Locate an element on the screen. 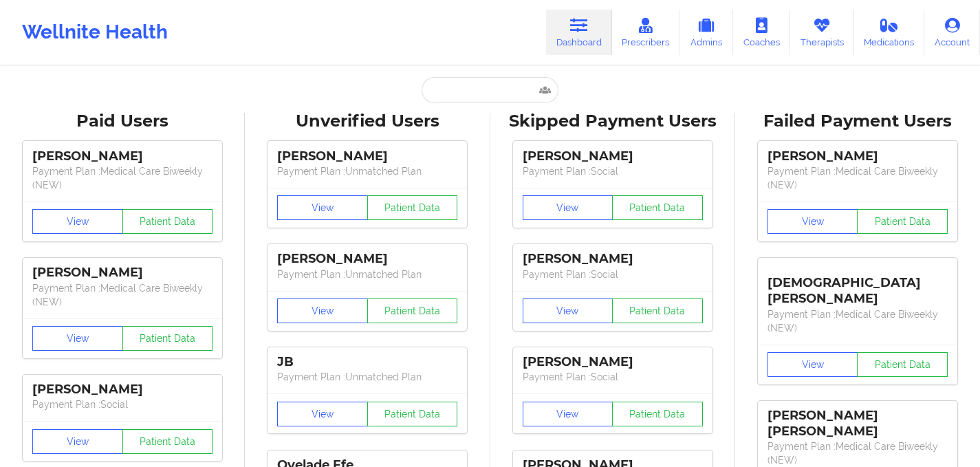 The height and width of the screenshot is (467, 980). div: Paid Users is located at coordinates (123, 121).